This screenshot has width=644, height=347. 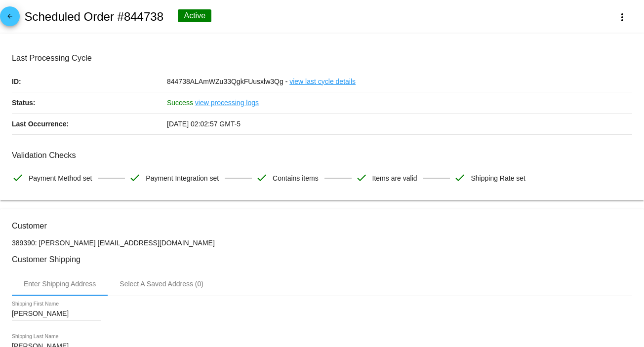 What do you see at coordinates (180, 103) in the screenshot?
I see `span: Success` at bounding box center [180, 103].